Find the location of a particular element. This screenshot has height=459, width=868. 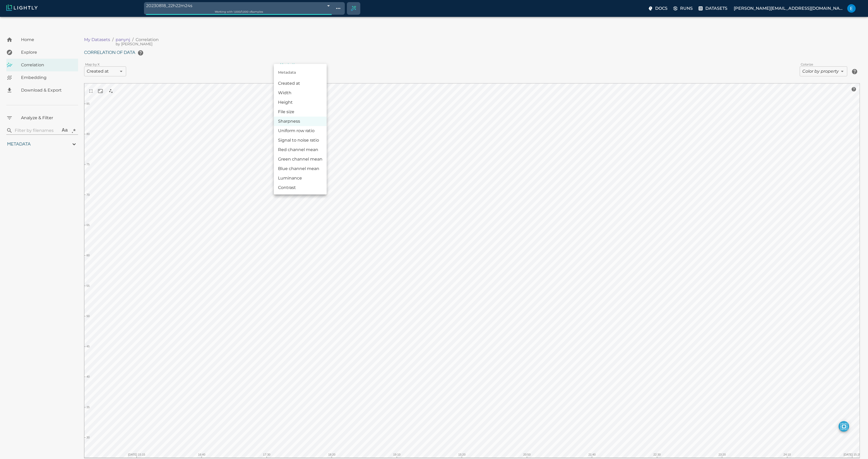

li: Uniform row ratio is located at coordinates (300, 131).